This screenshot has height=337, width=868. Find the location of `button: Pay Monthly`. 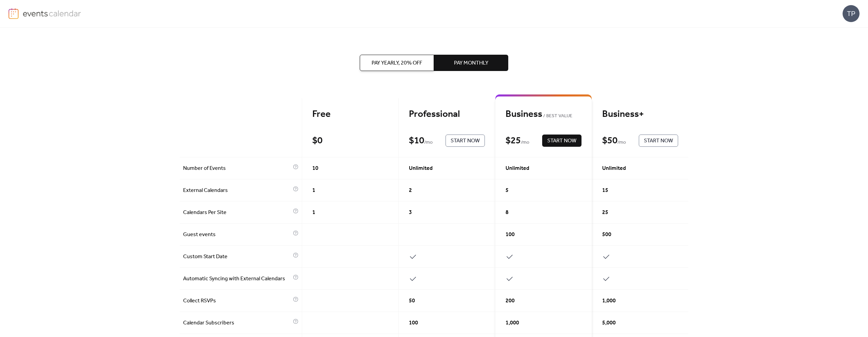

button: Pay Monthly is located at coordinates (471, 63).